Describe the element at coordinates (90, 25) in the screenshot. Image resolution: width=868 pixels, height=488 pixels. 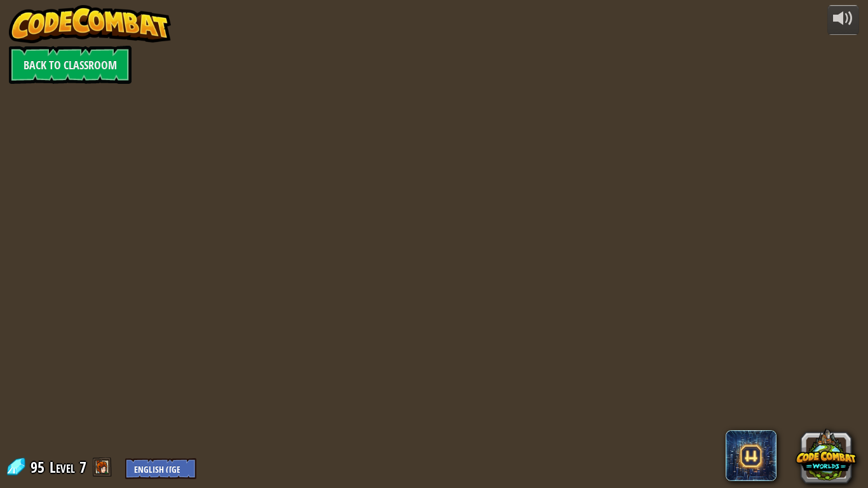
I see `img: CodeCombat - Learn how to code by playing a game` at that location.